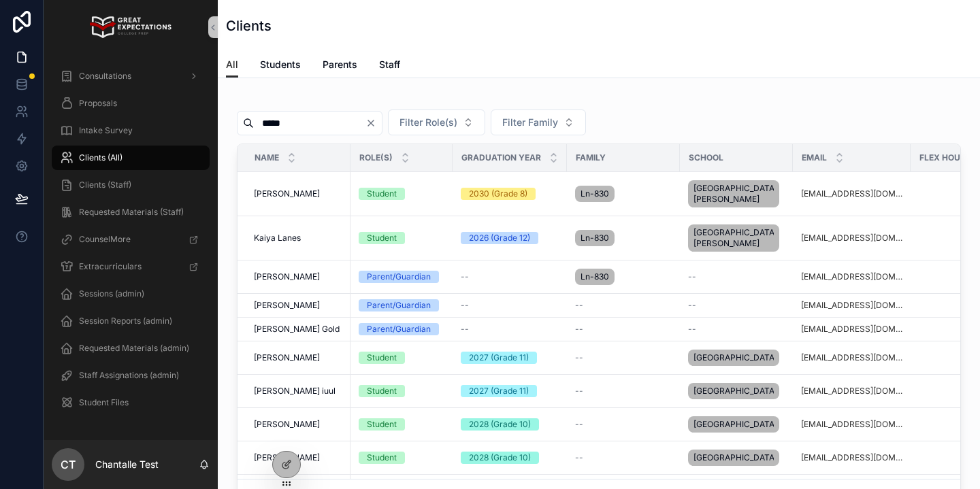  I want to click on span: Clients (Staff), so click(105, 185).